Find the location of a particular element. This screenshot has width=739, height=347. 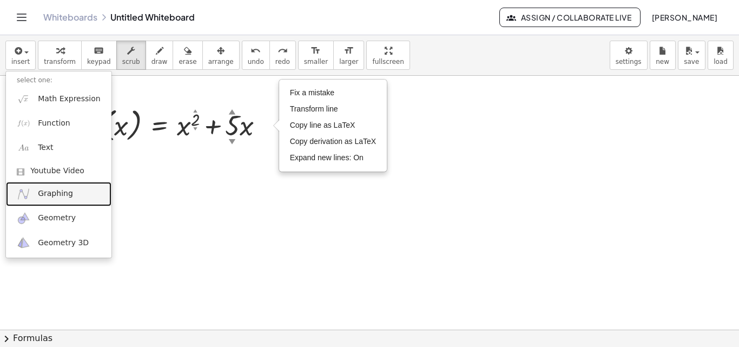

span: transform is located at coordinates (60, 62).